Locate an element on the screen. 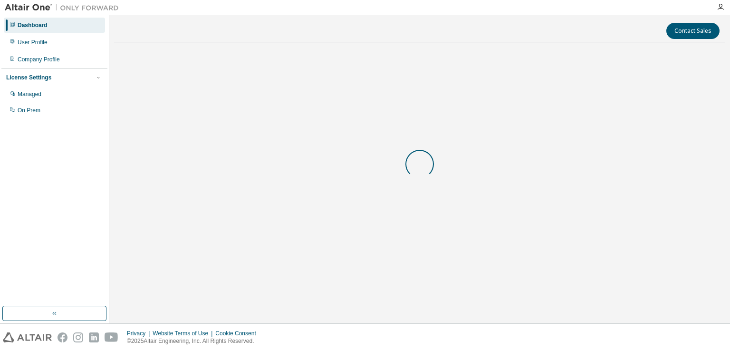 This screenshot has width=730, height=351. div: User Profile is located at coordinates (32, 42).